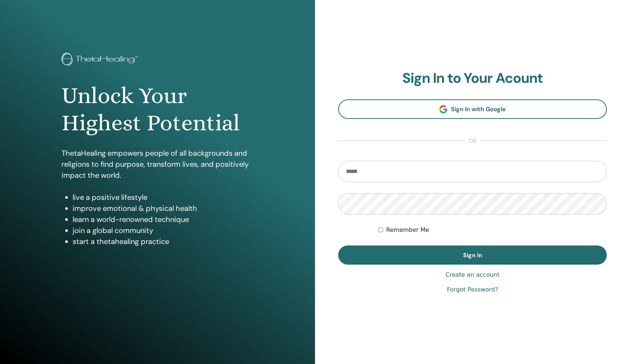 This screenshot has width=630, height=364. What do you see at coordinates (157, 109) in the screenshot?
I see `h1: Unlock Your Highest Potential` at bounding box center [157, 109].